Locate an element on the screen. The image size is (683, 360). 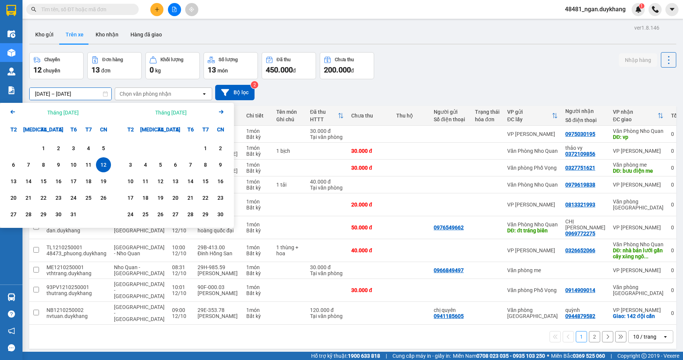
div: Văn Phòng Nho Quan is located at coordinates (638, 244).